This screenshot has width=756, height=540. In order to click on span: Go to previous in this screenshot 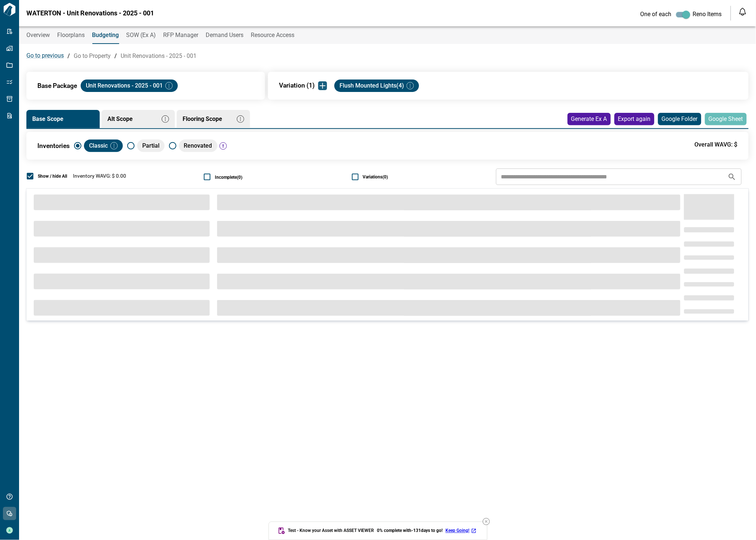, I will do `click(45, 55)`.